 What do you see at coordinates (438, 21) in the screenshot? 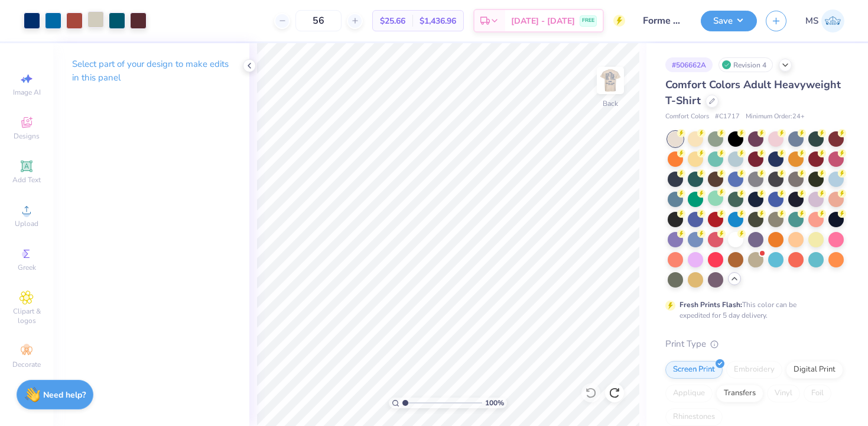
I see `span: $1,436.96` at bounding box center [438, 21].